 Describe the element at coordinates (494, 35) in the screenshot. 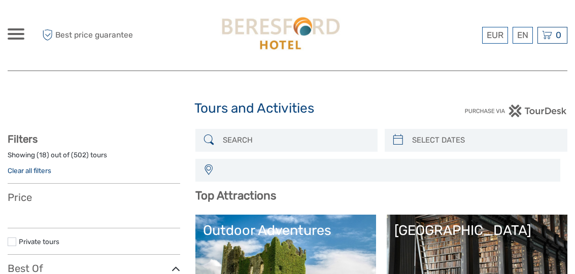

I see `span: EUR` at that location.